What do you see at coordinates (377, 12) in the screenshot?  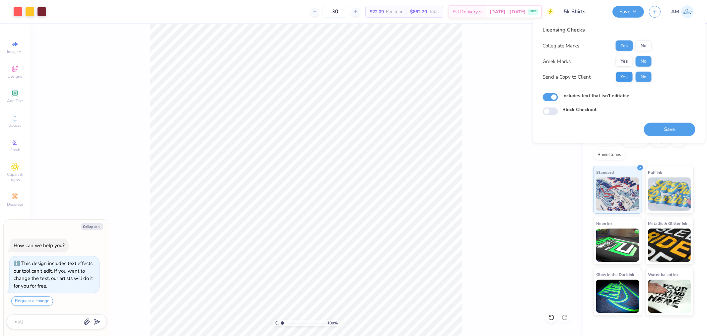 I see `span: $22.09` at bounding box center [377, 12].